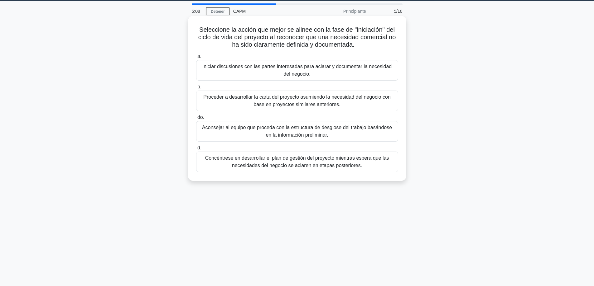 This screenshot has height=286, width=594. Describe the element at coordinates (199, 148) in the screenshot. I see `font: d.` at that location.